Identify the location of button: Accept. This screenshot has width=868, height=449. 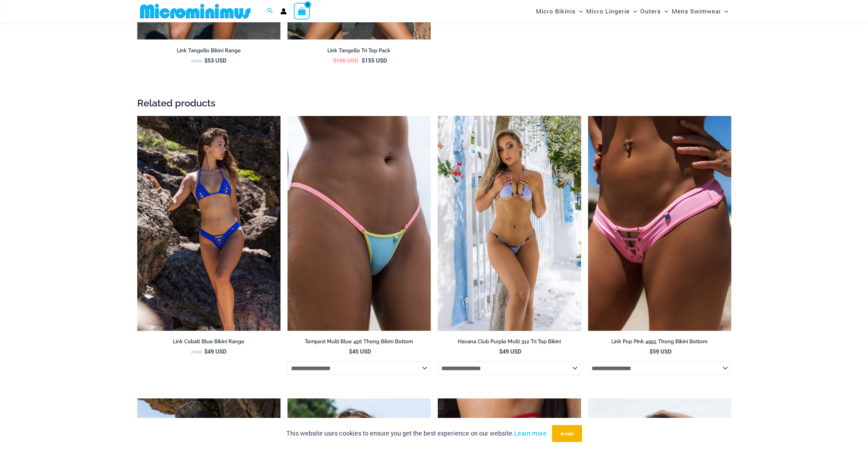
(567, 434).